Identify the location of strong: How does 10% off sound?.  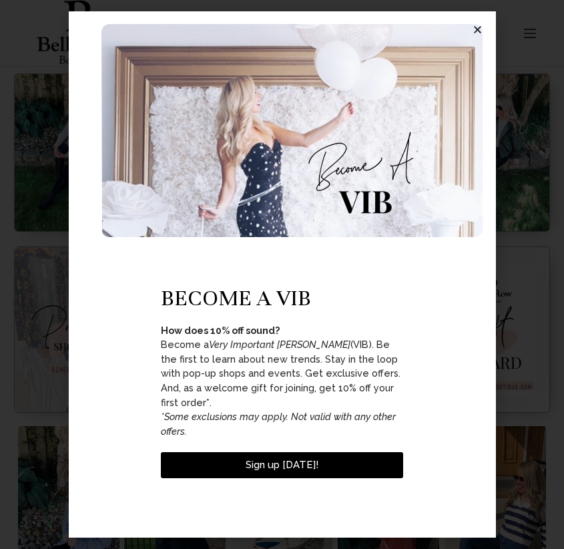
(220, 330).